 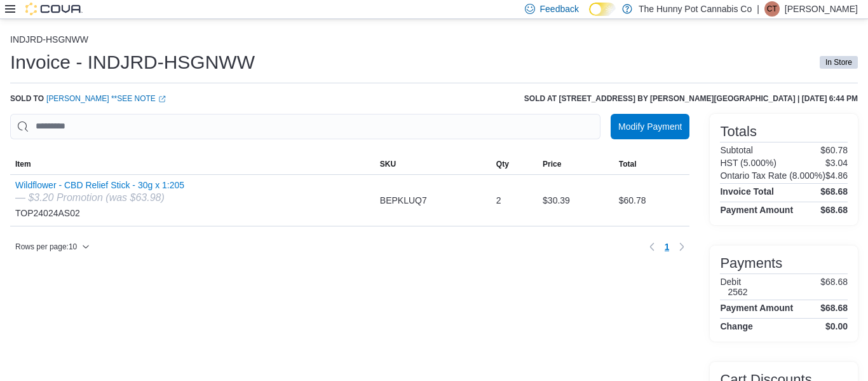 What do you see at coordinates (667, 246) in the screenshot?
I see `nav: Pagination for table: MemoryTable from EuiInMemoryTable` at bounding box center [667, 246].